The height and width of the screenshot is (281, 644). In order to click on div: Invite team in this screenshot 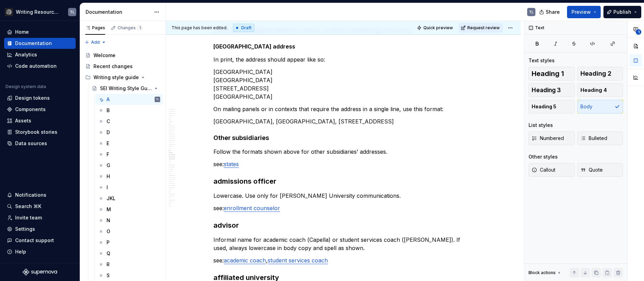, I will do `click(29, 218)`.